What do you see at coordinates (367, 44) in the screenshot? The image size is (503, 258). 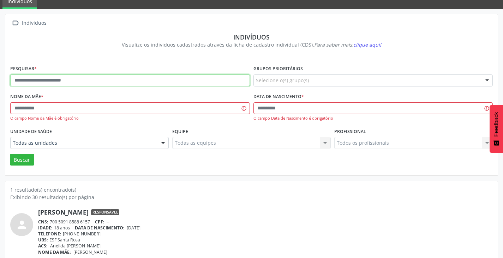 I see `span: clique aqui!` at bounding box center [367, 44].